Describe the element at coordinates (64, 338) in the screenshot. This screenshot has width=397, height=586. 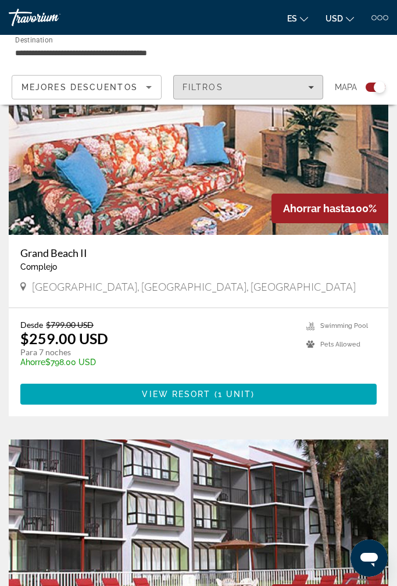
I see `p: $259.00 USD` at that location.